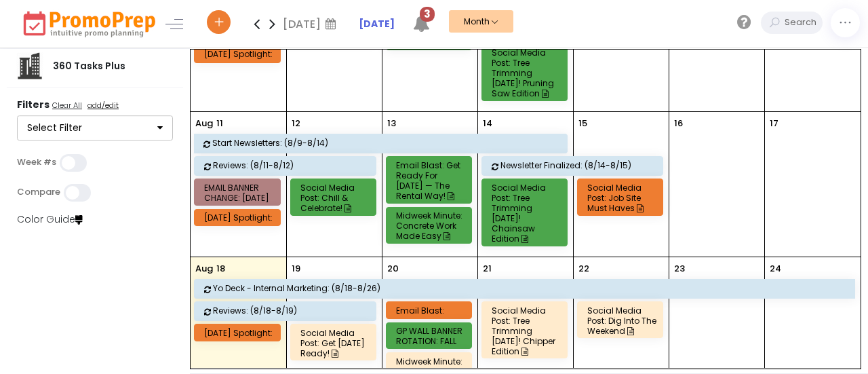 This screenshot has width=868, height=374. I want to click on div: Reviews: (8/11-8/12), so click(295, 165).